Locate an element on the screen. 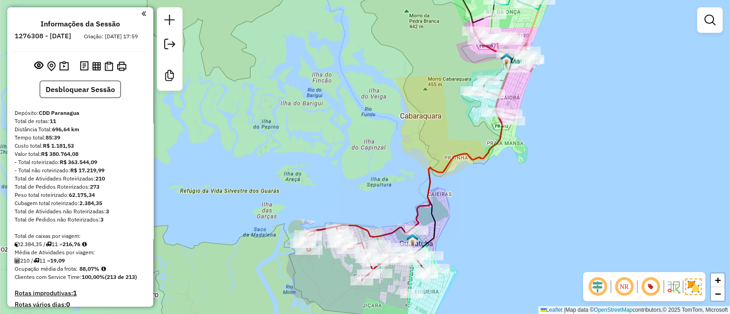 The height and width of the screenshot is (314, 730). button: Logs desbloquear sessão is located at coordinates (84, 66).